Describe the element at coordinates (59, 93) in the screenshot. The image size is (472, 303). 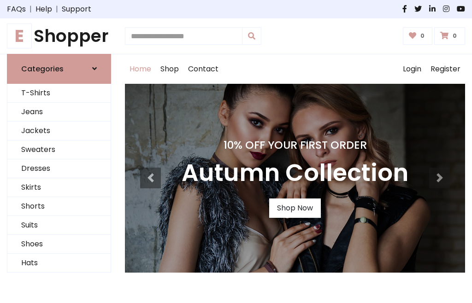
I see `a: T-Shirts` at that location.